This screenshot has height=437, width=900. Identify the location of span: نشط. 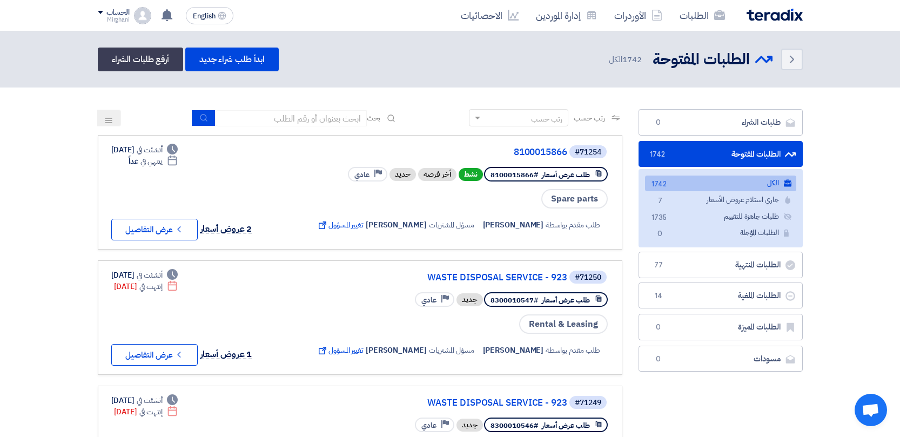
(471, 175).